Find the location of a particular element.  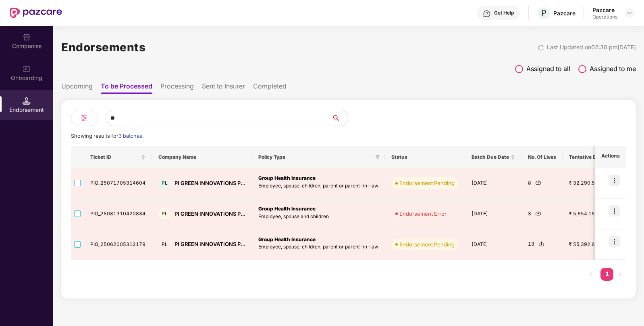

img: svg+xml;base64,PHN2ZyBpZD0iRHJvcGRvd24tMzJ4MzIiIHhtbG5zPSJodHRwOi8vd3d3LnczLm9yZy8yMDAwL3N2ZyIgd2... is located at coordinates (630, 13).